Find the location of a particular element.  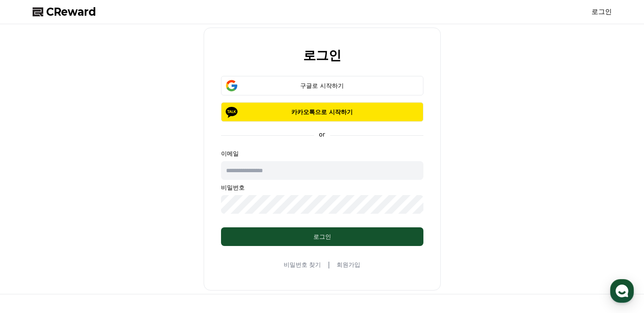

p: or is located at coordinates (322, 134).